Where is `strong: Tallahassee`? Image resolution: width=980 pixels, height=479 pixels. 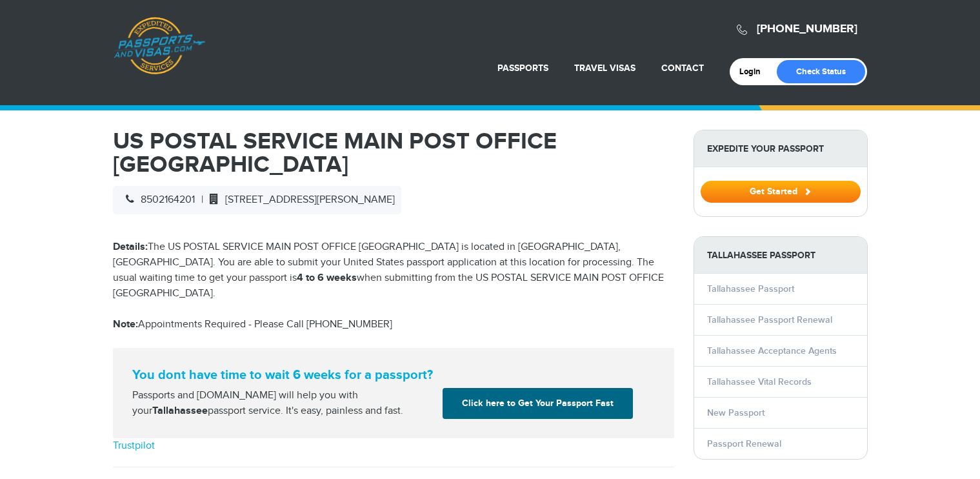
strong: Tallahassee is located at coordinates (180, 410).